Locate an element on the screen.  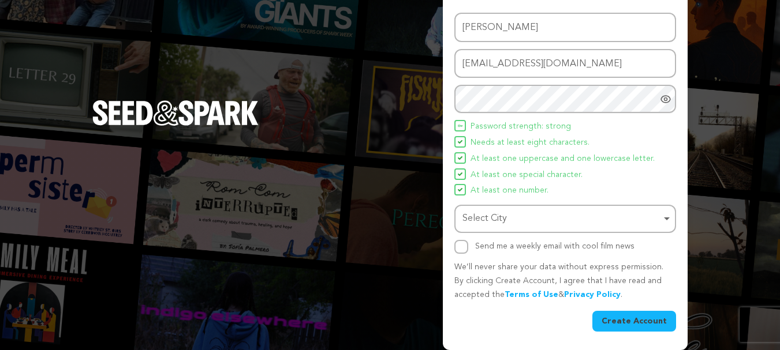
label: Send me a weekly email with cool film news is located at coordinates (555, 246).